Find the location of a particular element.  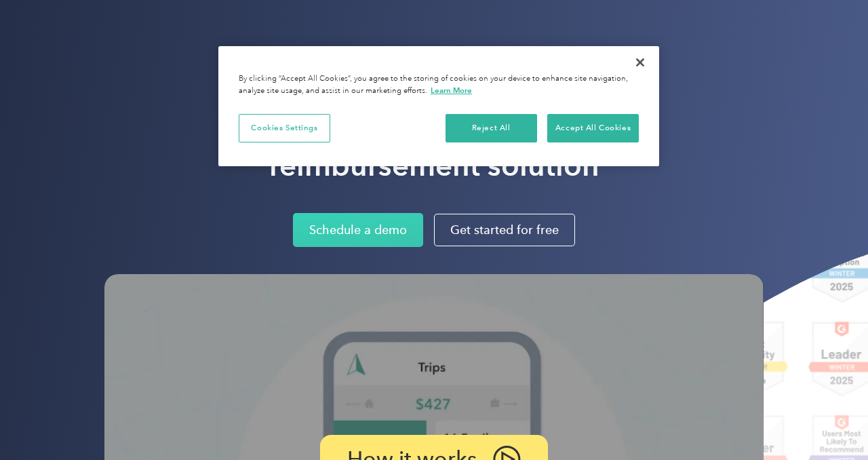

button: Close is located at coordinates (640, 62).